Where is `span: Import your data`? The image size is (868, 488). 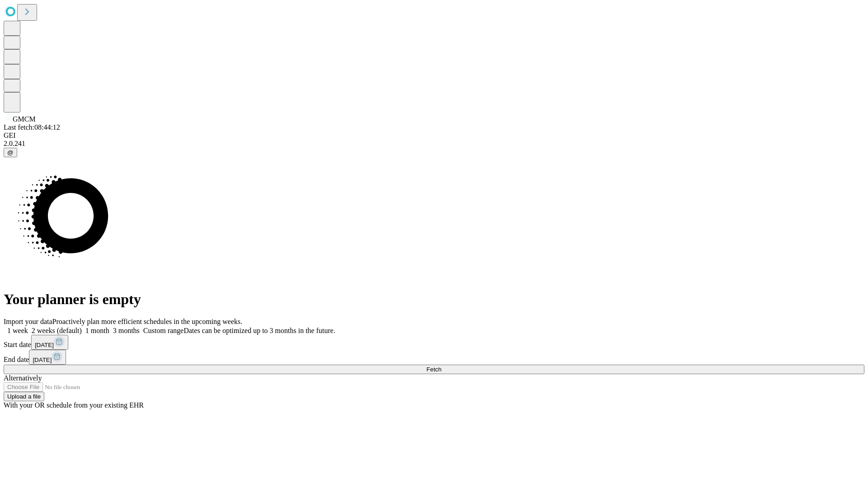 span: Import your data is located at coordinates (28, 322).